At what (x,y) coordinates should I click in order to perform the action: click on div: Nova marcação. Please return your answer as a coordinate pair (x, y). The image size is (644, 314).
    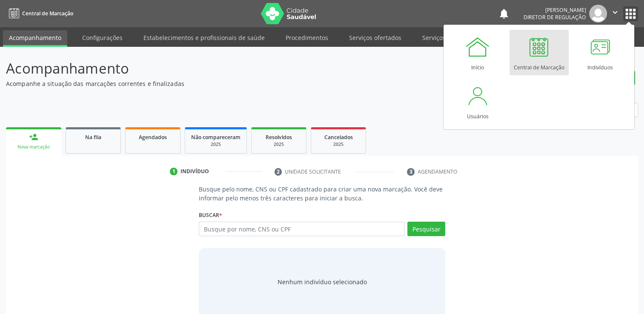
    Looking at the image, I should click on (33, 147).